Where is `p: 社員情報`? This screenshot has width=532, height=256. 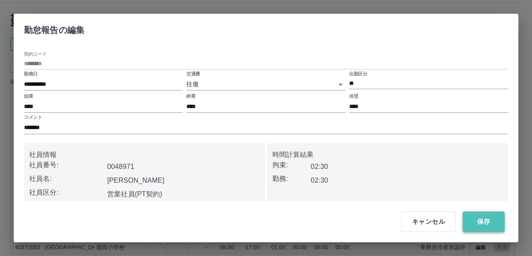
p: 社員情報 is located at coordinates (144, 155).